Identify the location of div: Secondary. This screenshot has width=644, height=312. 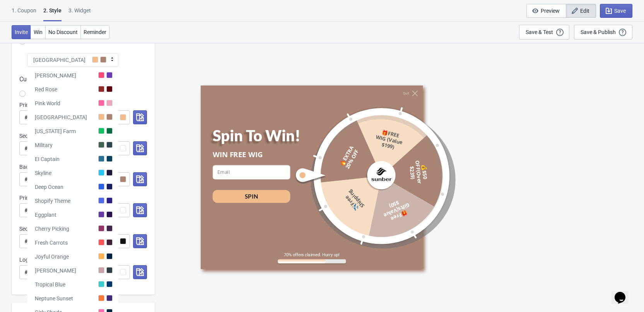
(83, 136).